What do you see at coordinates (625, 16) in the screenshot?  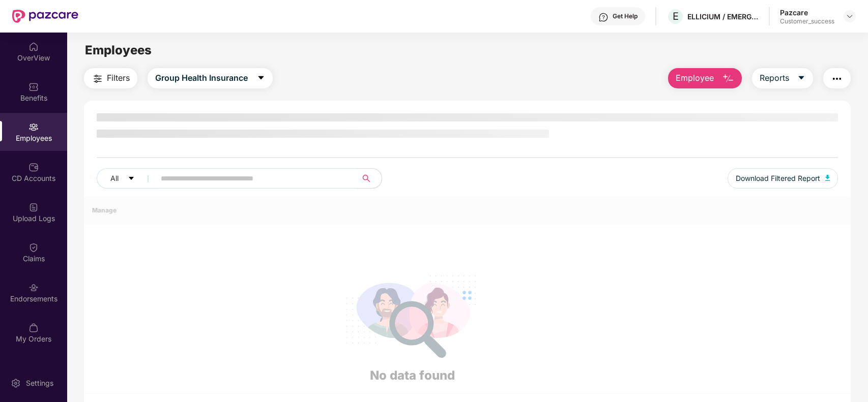 I see `div: Get Help` at bounding box center [625, 16].